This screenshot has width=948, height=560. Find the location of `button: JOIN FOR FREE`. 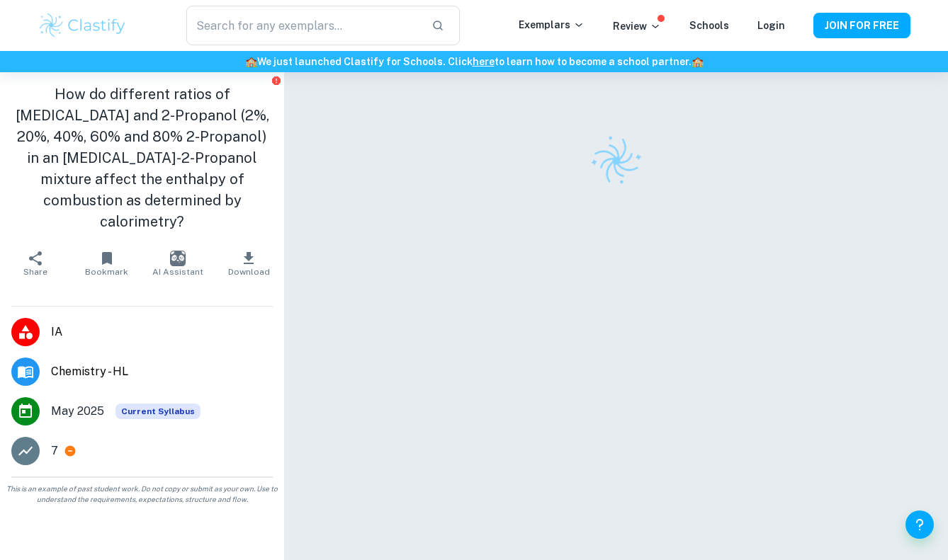

button: JOIN FOR FREE is located at coordinates (862, 25).